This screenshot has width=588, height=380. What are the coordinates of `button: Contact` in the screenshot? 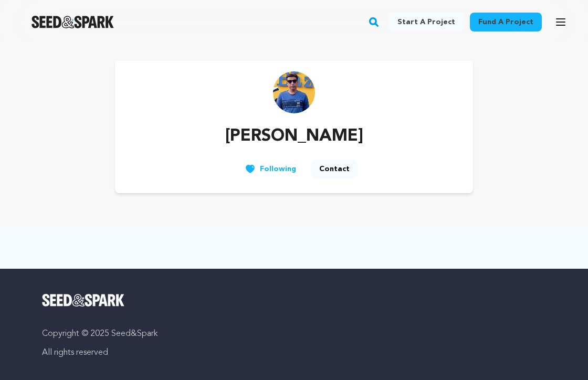 It's located at (335, 169).